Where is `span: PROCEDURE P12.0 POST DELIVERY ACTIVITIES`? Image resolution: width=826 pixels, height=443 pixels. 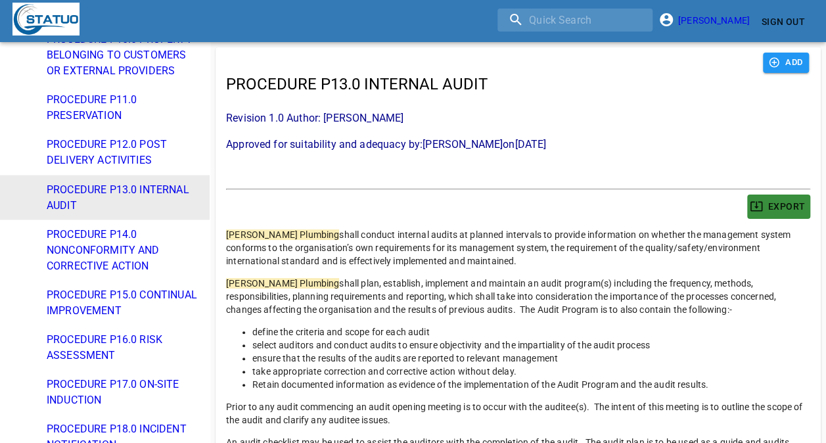 span: PROCEDURE P12.0 POST DELIVERY ACTIVITIES is located at coordinates (123, 153).